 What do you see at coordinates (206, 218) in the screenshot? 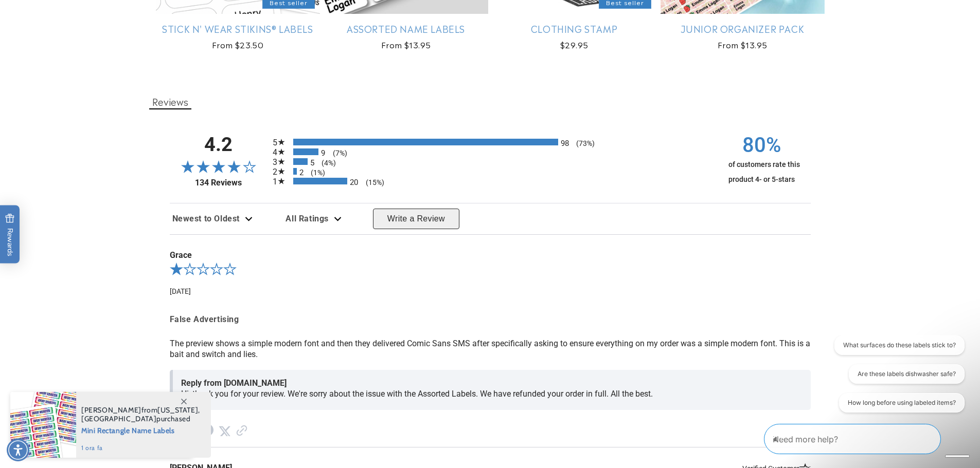
I see `span: Newest to Oldest` at bounding box center [206, 218].